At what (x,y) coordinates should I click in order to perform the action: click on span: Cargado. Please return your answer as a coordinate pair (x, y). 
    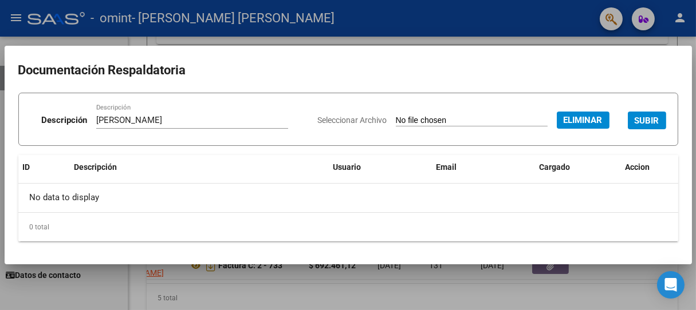
    Looking at the image, I should click on (555, 167).